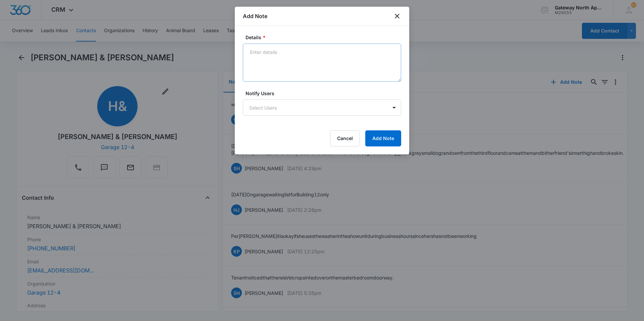 The image size is (644, 321). Describe the element at coordinates (383, 138) in the screenshot. I see `button: Add Note` at that location.